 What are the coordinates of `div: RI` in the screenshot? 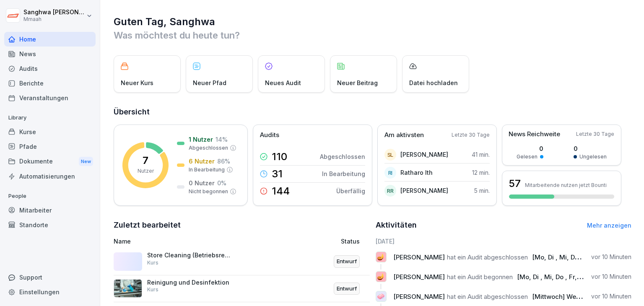 It's located at (390, 172).